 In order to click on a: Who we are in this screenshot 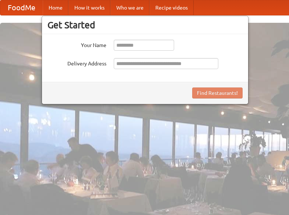, I will do `click(130, 8)`.